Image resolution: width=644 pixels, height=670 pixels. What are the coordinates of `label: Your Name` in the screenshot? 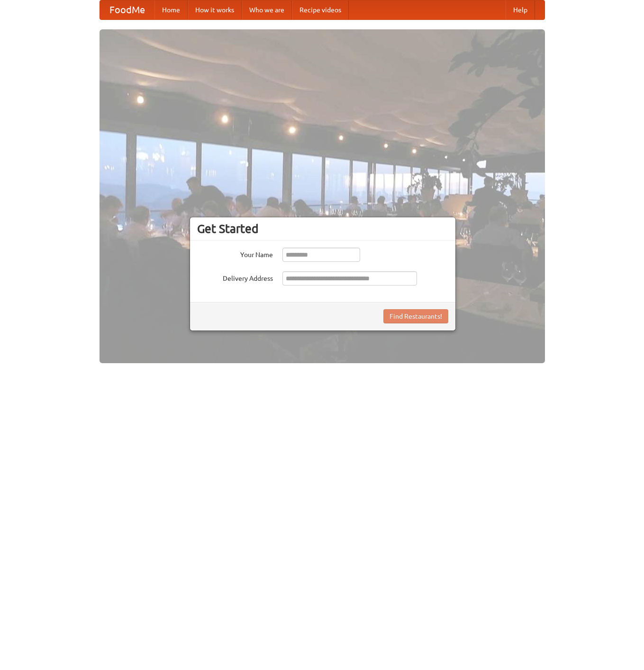 It's located at (235, 254).